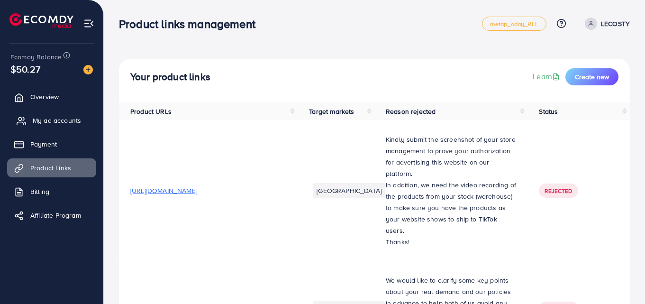 This screenshot has height=304, width=645. Describe the element at coordinates (45, 97) in the screenshot. I see `span: Overview` at that location.